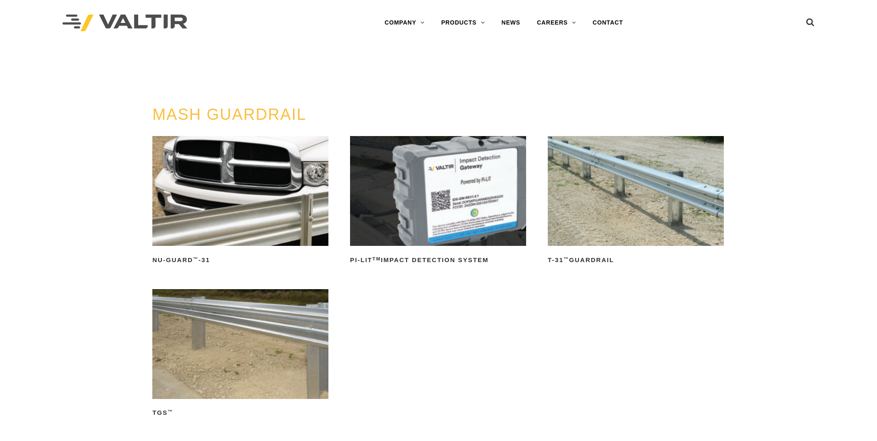  What do you see at coordinates (240, 202) in the screenshot?
I see `a: NU-GUARD™-31` at bounding box center [240, 202].